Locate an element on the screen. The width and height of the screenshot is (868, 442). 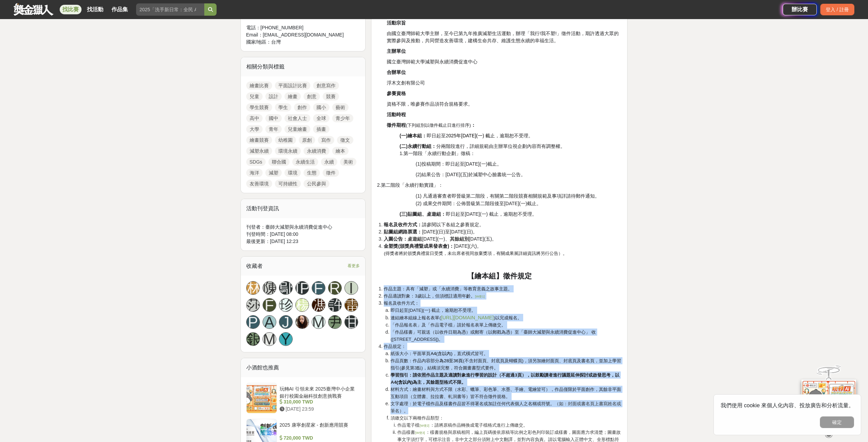
a: 平面設計比賽 is located at coordinates (292, 85).